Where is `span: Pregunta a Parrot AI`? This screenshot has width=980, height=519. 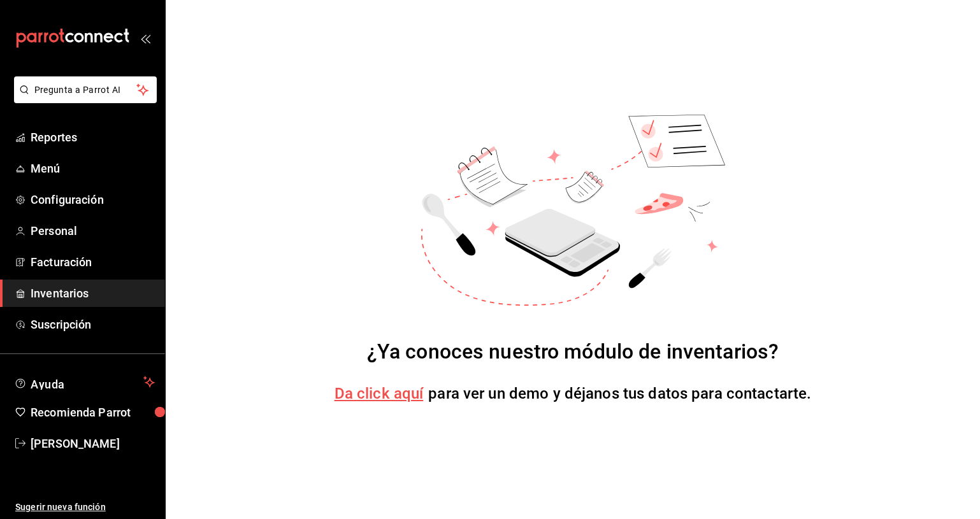 span: Pregunta a Parrot AI is located at coordinates (86, 90).